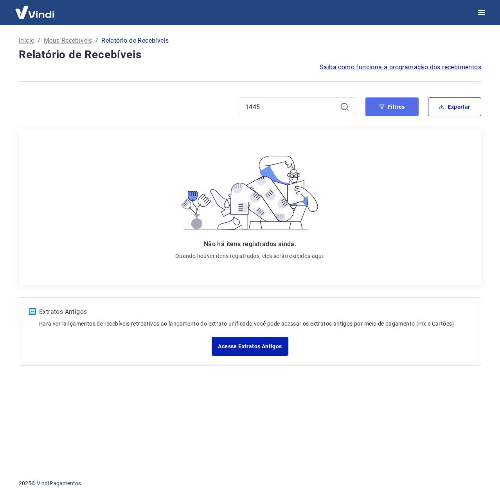 The image size is (500, 497). I want to click on a: Acesse Extratos Antigos, so click(250, 346).